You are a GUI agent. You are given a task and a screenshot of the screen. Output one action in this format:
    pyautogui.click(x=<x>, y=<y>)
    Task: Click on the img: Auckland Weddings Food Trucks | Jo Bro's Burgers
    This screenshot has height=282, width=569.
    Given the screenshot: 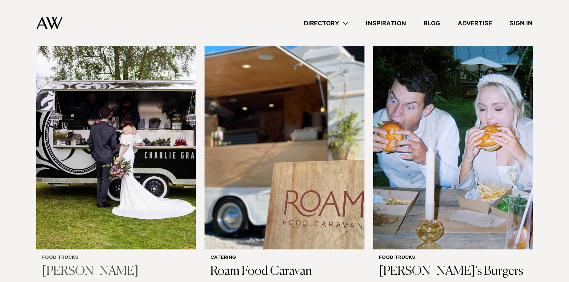 What is the action you would take?
    pyautogui.click(x=453, y=142)
    